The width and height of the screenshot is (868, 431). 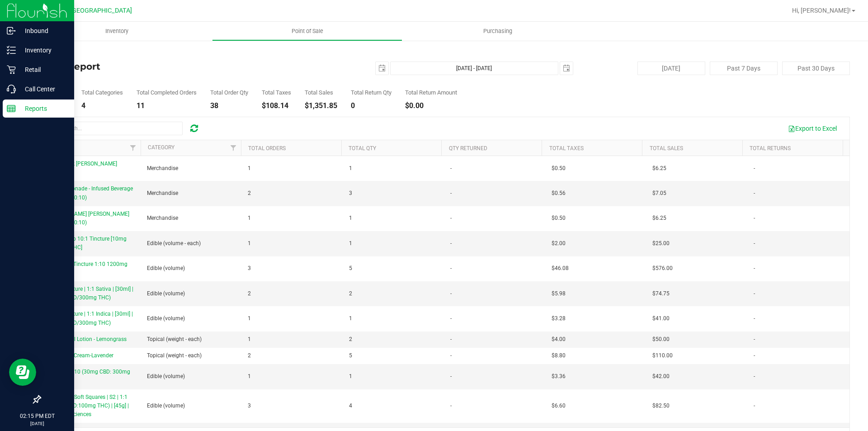 I want to click on span: 2, so click(x=350, y=339).